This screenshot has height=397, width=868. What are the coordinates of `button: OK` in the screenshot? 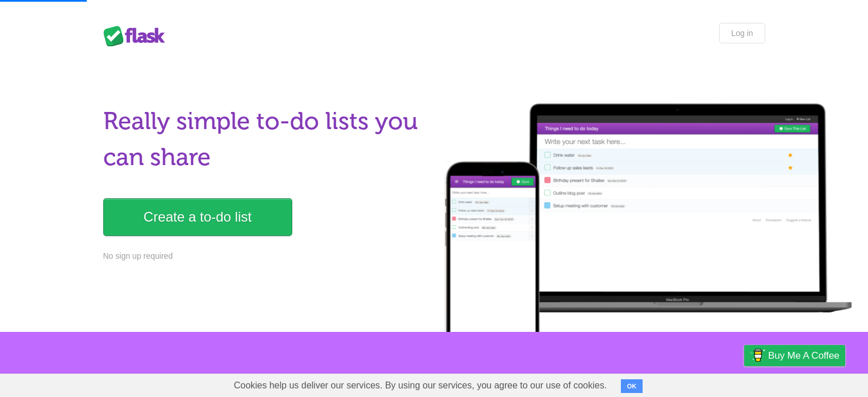 It's located at (632, 387).